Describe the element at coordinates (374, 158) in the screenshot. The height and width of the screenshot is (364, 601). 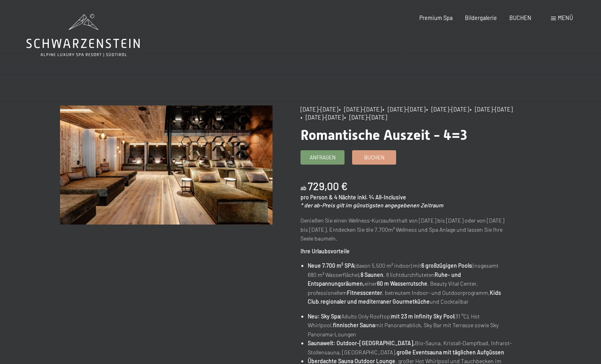
I see `span: Buchen` at that location.